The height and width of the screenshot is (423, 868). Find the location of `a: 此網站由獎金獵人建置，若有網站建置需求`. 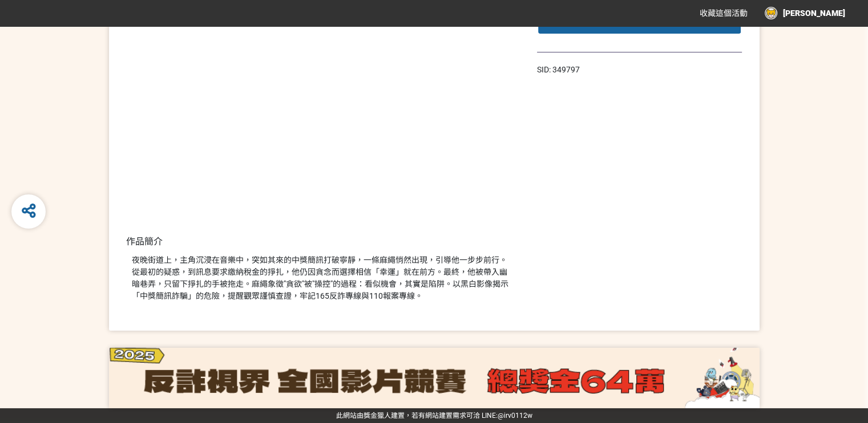

a: 此網站由獎金獵人建置，若有網站建置需求 is located at coordinates (401, 415).